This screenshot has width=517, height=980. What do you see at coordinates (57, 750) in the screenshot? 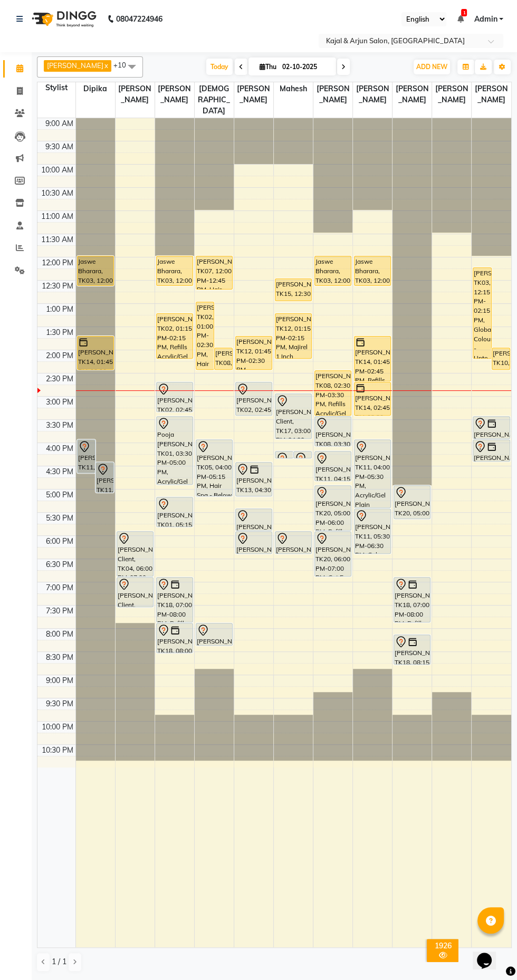
I see `div: 10:30 PM` at bounding box center [57, 750].